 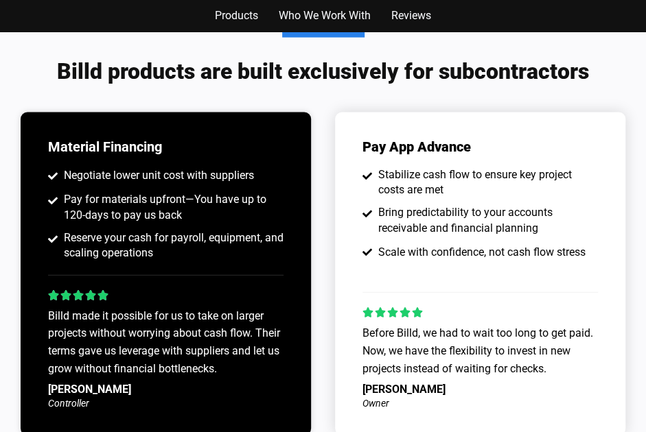 I want to click on span: Stabilize cash flow to ensure key project costs are met, so click(x=486, y=183).